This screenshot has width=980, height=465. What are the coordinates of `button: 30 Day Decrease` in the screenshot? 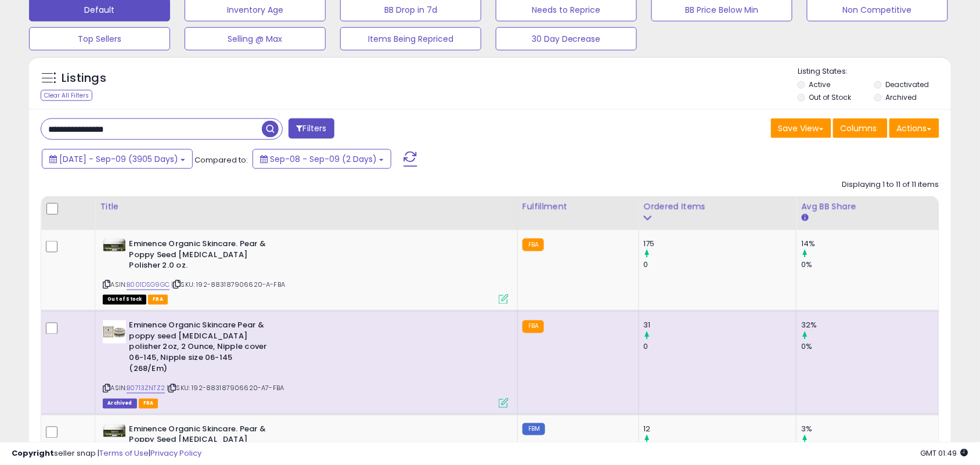 It's located at (566, 39).